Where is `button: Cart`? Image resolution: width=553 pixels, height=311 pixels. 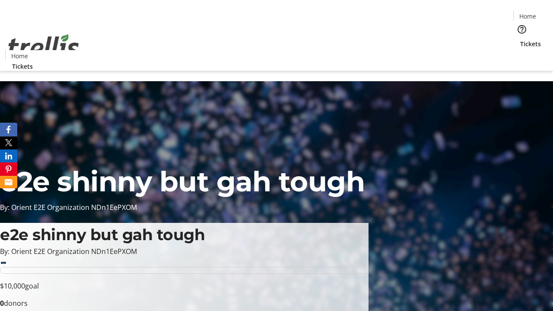
button: Cart is located at coordinates (522, 57).